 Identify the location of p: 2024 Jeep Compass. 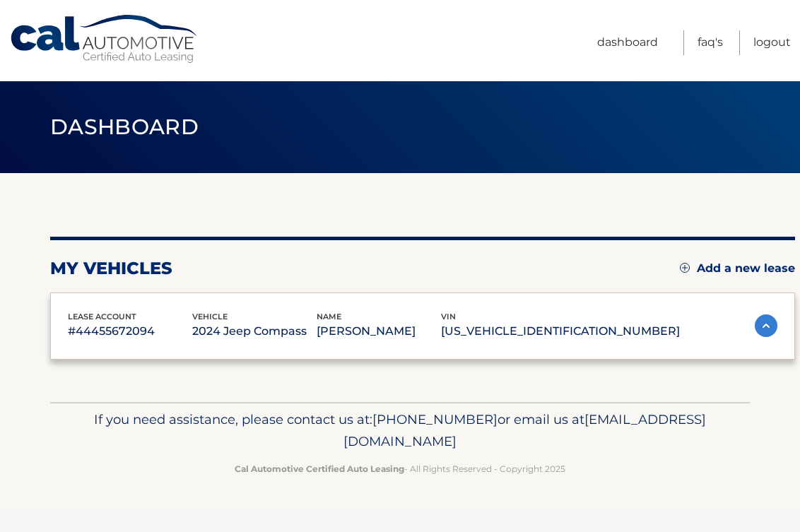
(255, 332).